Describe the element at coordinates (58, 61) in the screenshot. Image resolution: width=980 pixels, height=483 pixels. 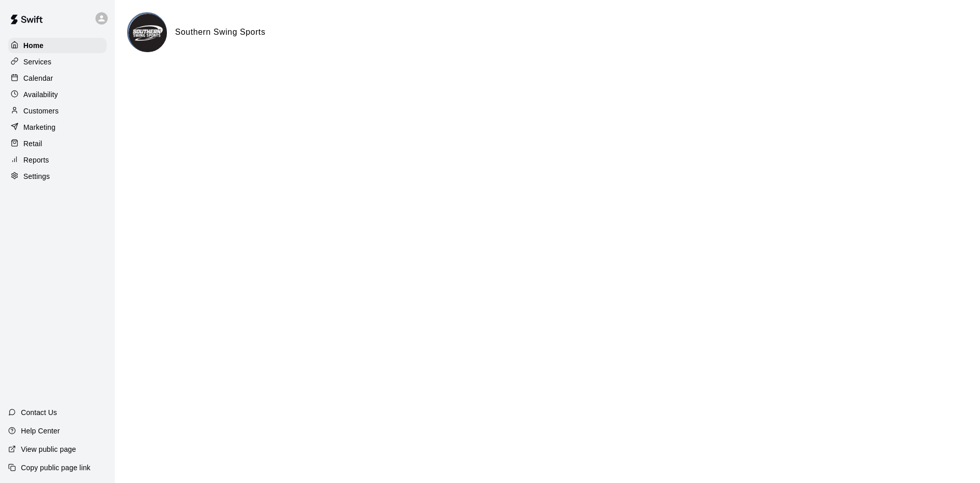
I see `a: Services` at that location.